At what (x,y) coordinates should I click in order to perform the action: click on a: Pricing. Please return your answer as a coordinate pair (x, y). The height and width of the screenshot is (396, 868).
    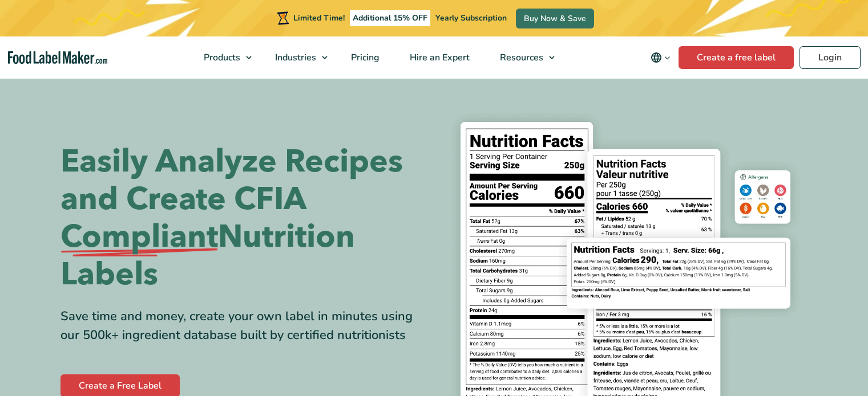
    Looking at the image, I should click on (364, 57).